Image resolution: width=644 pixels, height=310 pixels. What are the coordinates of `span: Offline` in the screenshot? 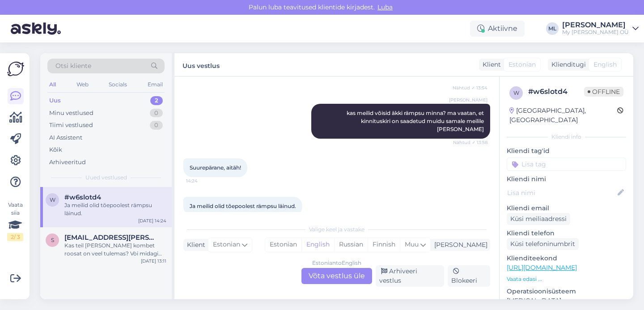 It's located at (604, 92).